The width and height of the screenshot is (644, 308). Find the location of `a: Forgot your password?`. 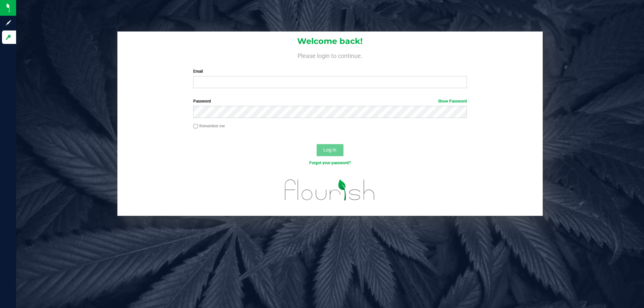

a: Forgot your password? is located at coordinates (330, 163).